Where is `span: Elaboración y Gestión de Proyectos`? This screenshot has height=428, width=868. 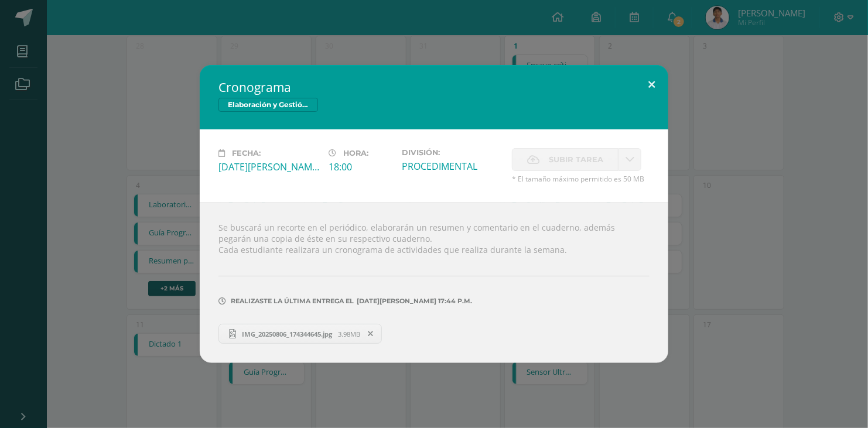 span: Elaboración y Gestión de Proyectos is located at coordinates (268, 104).